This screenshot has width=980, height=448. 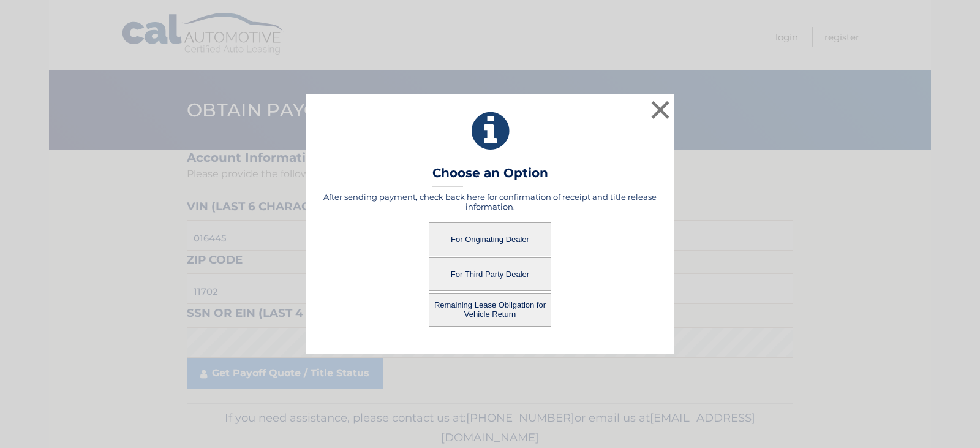 What do you see at coordinates (490, 239) in the screenshot?
I see `button: For Originating Dealer` at bounding box center [490, 239].